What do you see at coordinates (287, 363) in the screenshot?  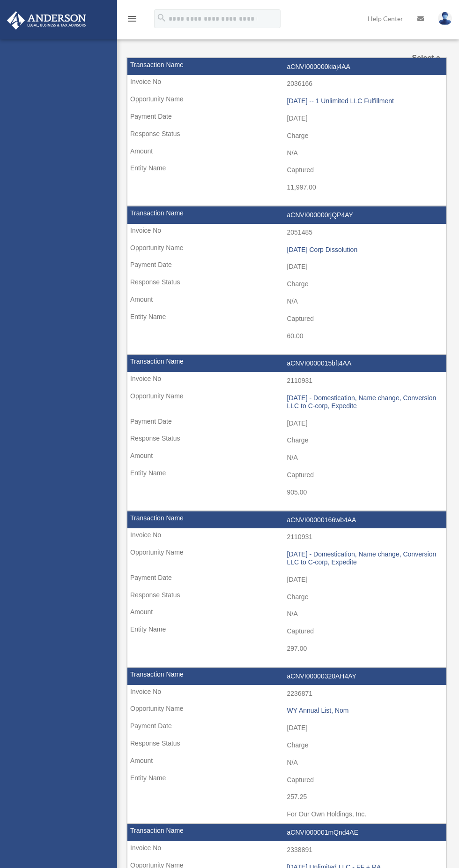 I see `td: aCNVI0000015bft4AA` at bounding box center [287, 363].